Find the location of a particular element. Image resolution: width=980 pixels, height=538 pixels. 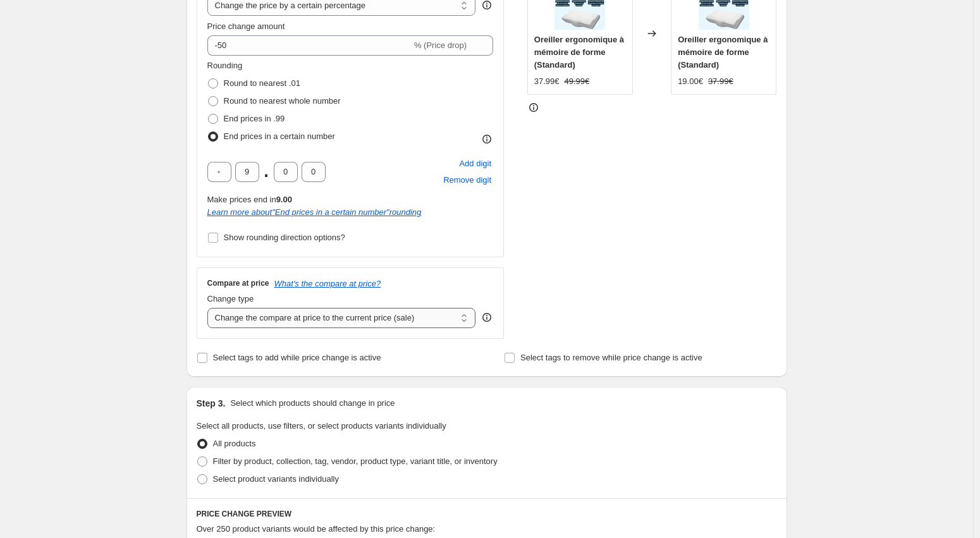

button: Add placeholder is located at coordinates (475, 163).